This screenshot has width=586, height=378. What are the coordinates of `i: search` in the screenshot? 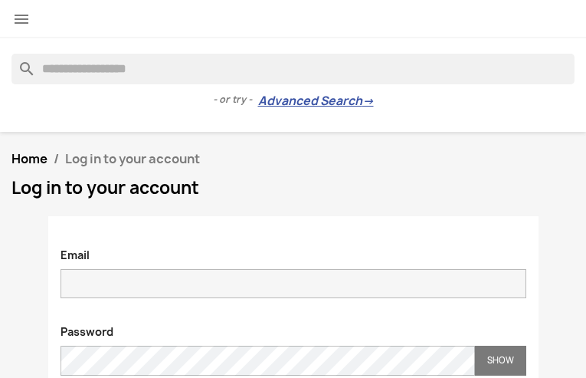 It's located at (21, 63).